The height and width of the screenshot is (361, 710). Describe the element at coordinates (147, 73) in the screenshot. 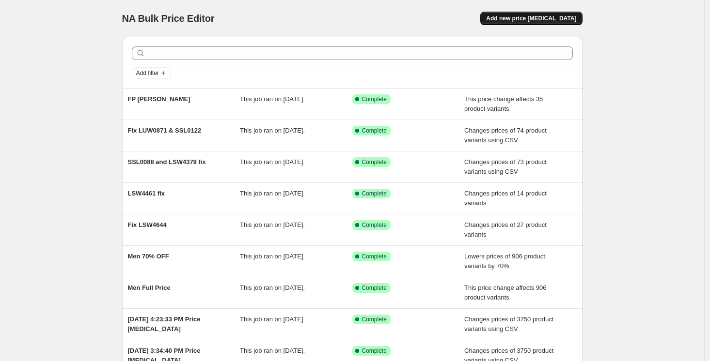

I see `span: Add filter` at that location.